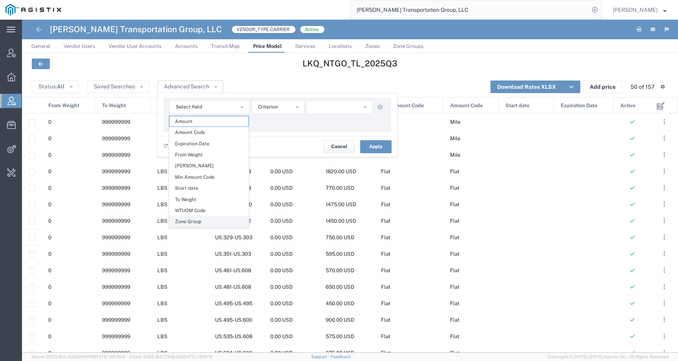 The width and height of the screenshot is (678, 361). I want to click on span: US.329-US.303, so click(234, 237).